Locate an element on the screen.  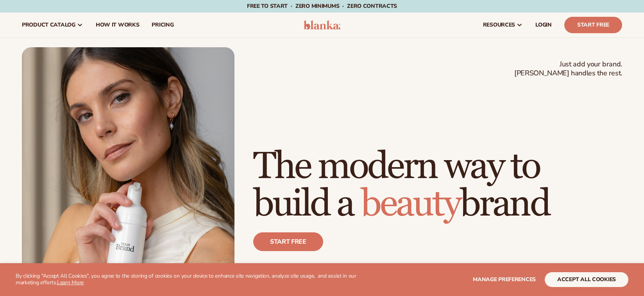
a: pricing is located at coordinates (163, 25).